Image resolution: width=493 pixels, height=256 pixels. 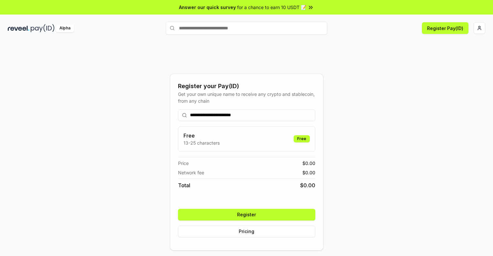 What do you see at coordinates (246, 232) in the screenshot?
I see `button: Pricing` at bounding box center [246, 232].